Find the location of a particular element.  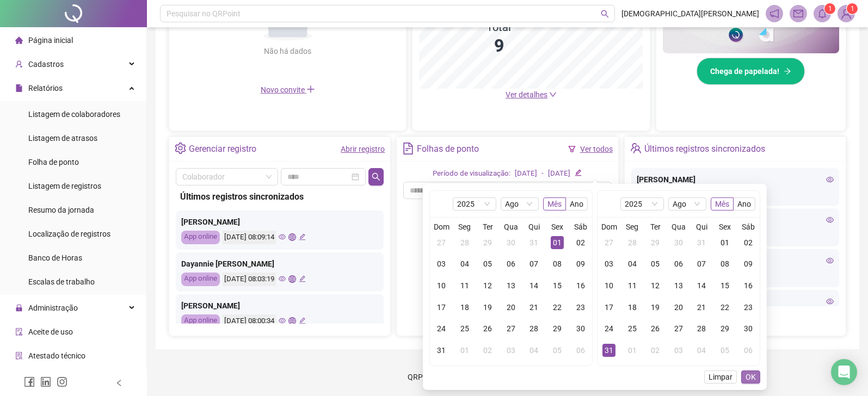

div: 10 is located at coordinates (609, 286).